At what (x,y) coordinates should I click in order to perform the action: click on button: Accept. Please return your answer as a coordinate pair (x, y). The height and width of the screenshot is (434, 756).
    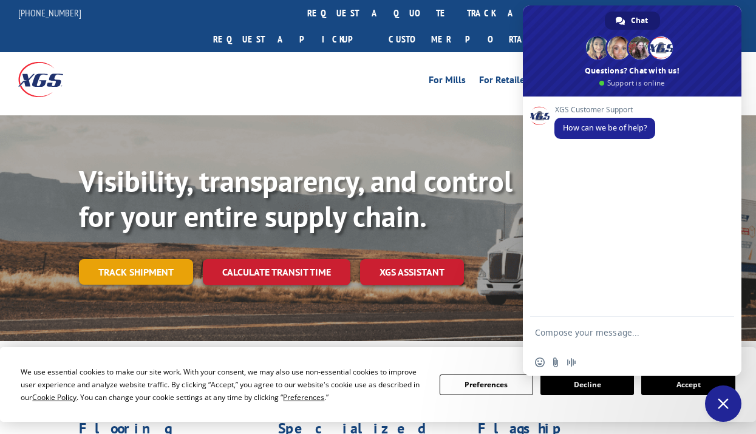
    Looking at the image, I should click on (688, 385).